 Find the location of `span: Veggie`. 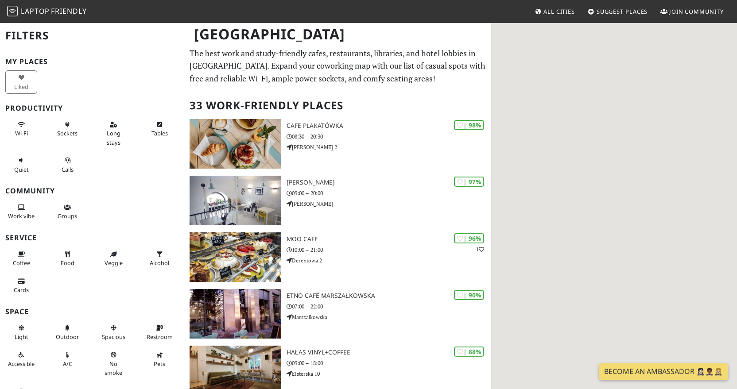

span: Veggie is located at coordinates (113, 263).